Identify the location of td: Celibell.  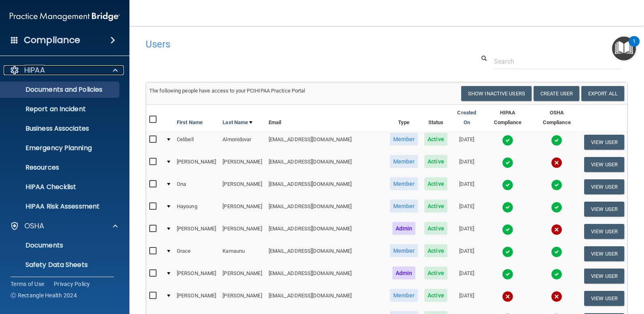
(196, 142).